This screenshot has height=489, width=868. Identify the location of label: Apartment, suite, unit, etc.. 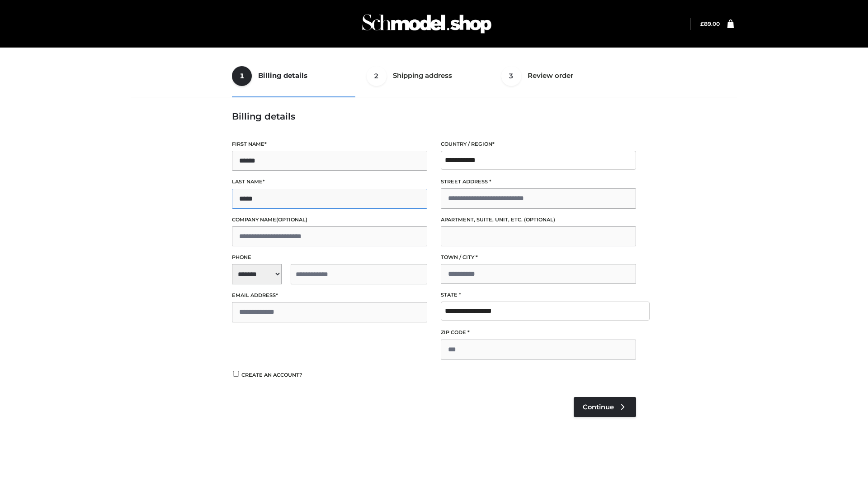
(539, 220).